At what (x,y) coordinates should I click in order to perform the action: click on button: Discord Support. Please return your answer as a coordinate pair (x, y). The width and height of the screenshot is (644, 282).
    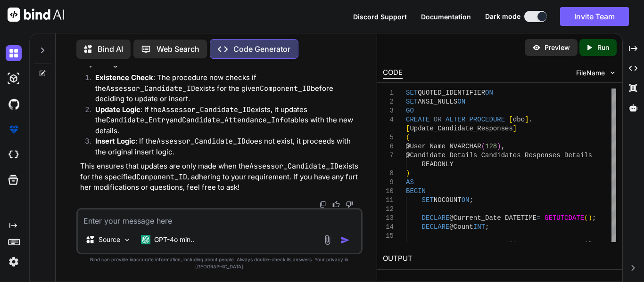
    Looking at the image, I should click on (380, 17).